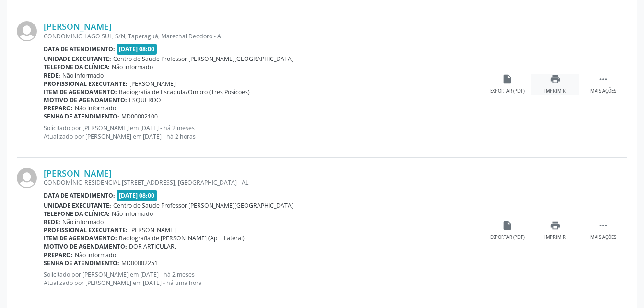 This screenshot has width=644, height=308. I want to click on span: MD00002100, so click(139, 116).